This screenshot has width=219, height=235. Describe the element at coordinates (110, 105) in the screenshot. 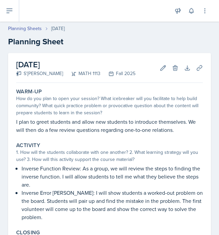

I see `div: How do you plan to open your session? What icebreaker will you facilitate to help build community...` at that location.